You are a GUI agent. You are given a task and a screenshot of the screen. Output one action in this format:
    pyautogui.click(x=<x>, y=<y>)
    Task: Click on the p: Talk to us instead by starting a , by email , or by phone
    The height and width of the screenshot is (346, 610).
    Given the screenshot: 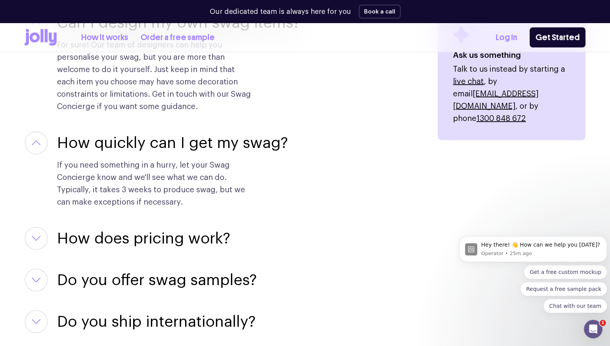 What is the action you would take?
    pyautogui.click(x=512, y=94)
    